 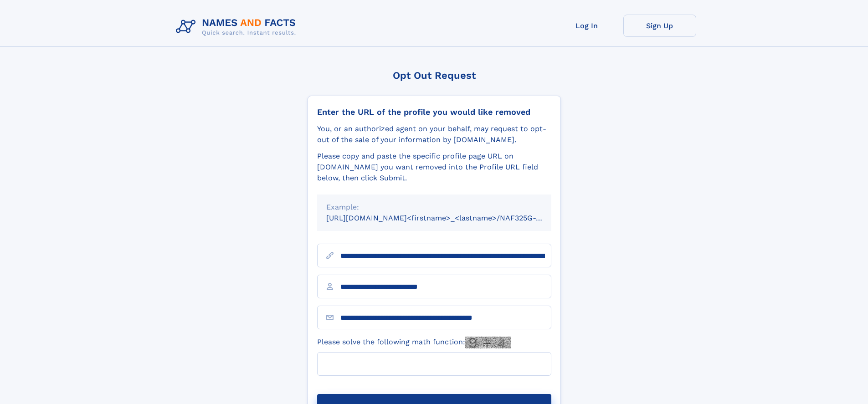 What do you see at coordinates (434, 134) in the screenshot?
I see `div: You, or an authorized agent on your behalf, may request to opt-out of the sale of your informatio...` at bounding box center [434, 134].